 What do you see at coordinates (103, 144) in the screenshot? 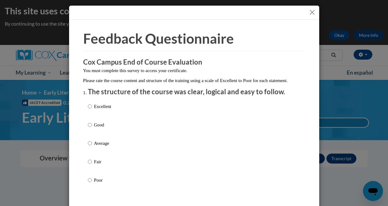
I see `p: Average` at bounding box center [103, 144].